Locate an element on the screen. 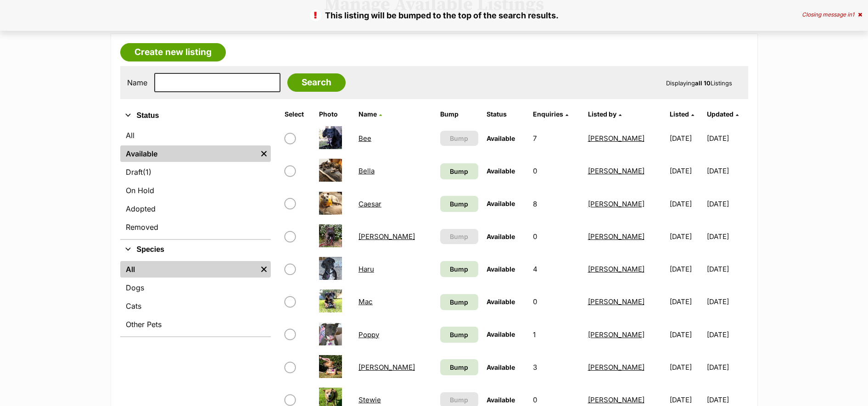 The height and width of the screenshot is (406, 868). th: Photo is located at coordinates (335, 114).